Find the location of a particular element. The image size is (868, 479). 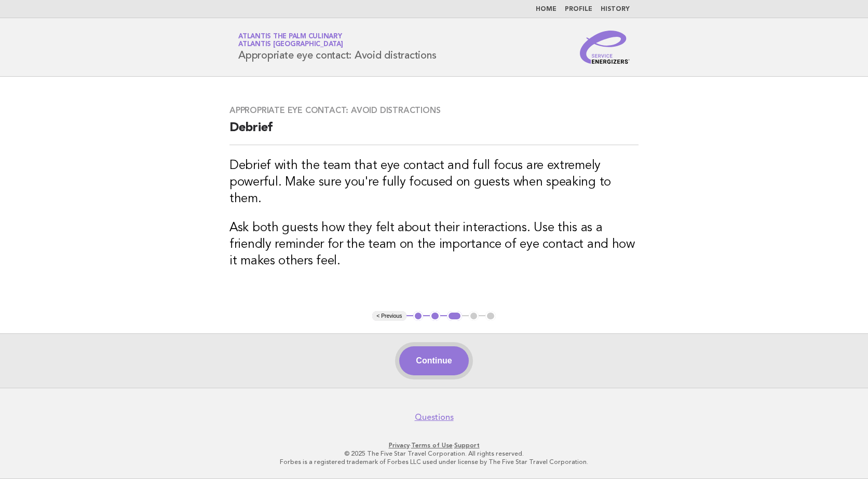

h3: Debrief with the team that eye contact and full focus are extremely powerful. Make sure you're fu... is located at coordinates (434, 182).